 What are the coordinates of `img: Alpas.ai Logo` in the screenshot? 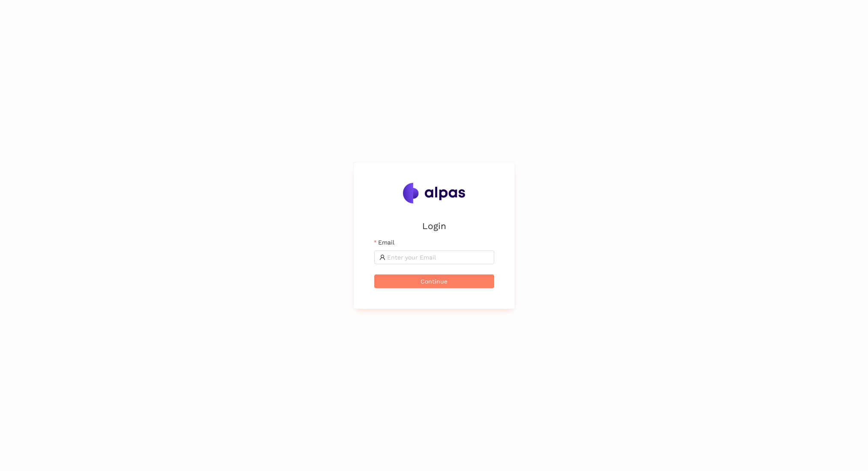 It's located at (434, 193).